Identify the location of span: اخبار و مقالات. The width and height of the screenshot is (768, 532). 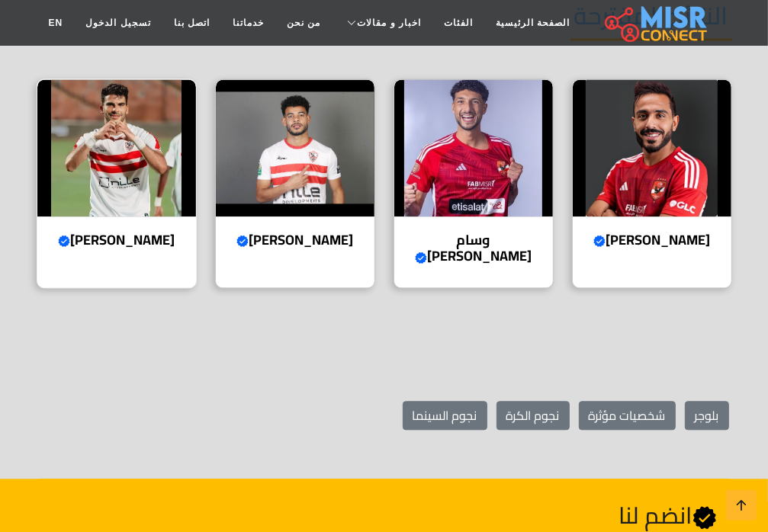
(390, 23).